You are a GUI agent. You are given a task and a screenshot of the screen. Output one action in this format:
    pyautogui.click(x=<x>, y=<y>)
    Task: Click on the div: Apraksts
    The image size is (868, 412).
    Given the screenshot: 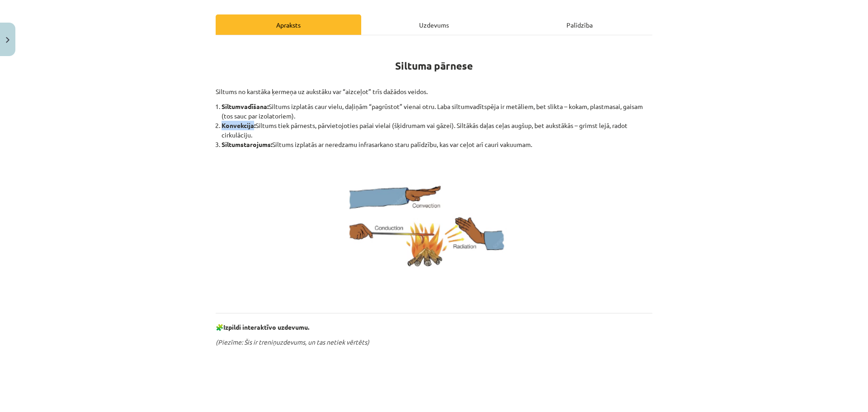 What is the action you would take?
    pyautogui.click(x=288, y=24)
    